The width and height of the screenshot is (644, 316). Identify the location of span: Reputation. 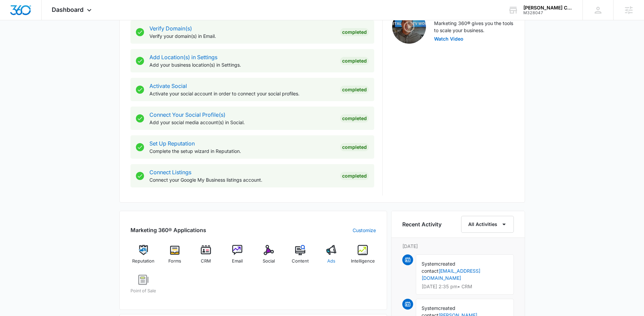
(144, 261).